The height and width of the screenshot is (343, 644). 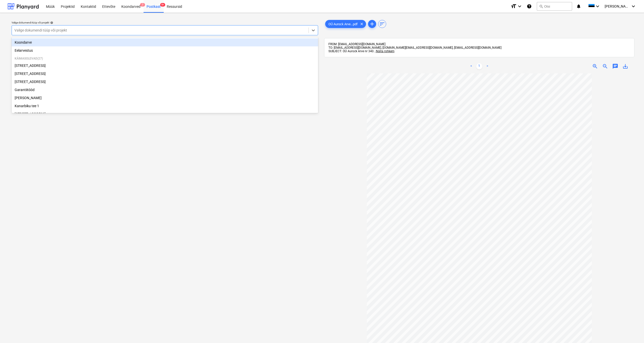 What do you see at coordinates (164, 51) in the screenshot?
I see `div: Eelarvestus` at bounding box center [164, 51].